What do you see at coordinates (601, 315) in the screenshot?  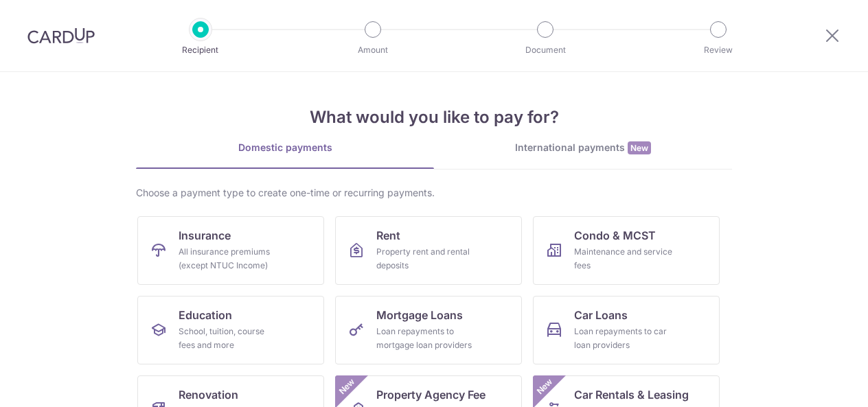 I see `span: Car Loans` at bounding box center [601, 315].